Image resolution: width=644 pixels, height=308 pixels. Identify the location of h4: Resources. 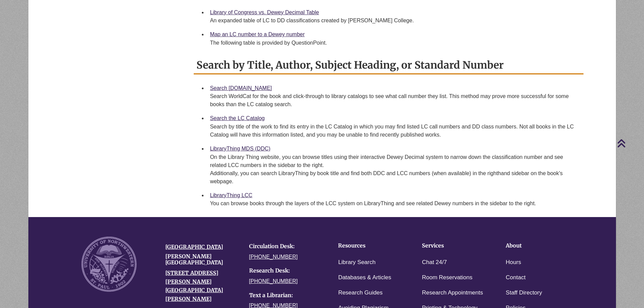
(369, 246).